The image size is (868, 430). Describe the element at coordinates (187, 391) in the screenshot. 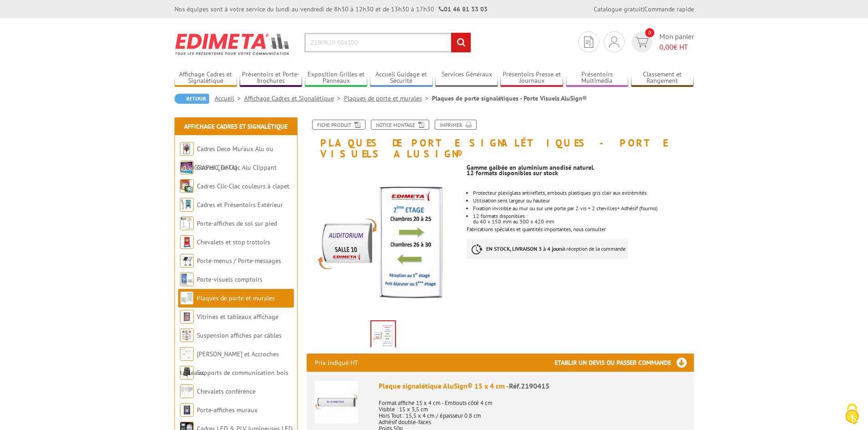

I see `img: Chevalets conférence` at that location.